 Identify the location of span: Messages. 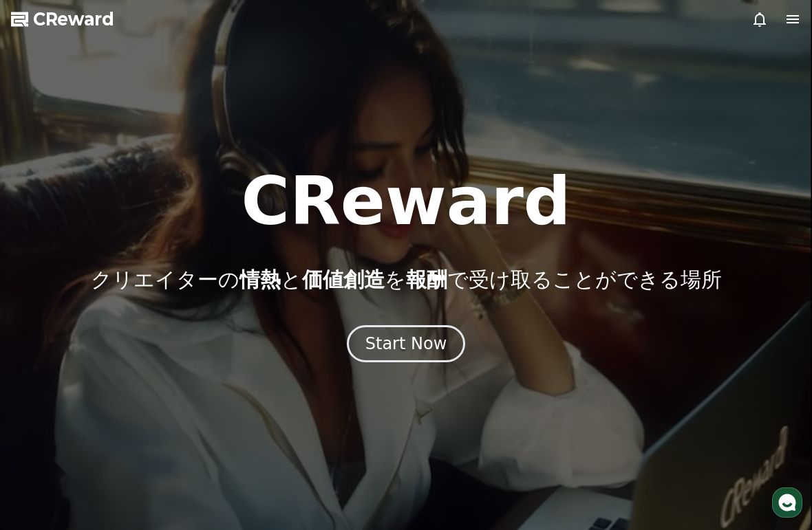
(406, 518).